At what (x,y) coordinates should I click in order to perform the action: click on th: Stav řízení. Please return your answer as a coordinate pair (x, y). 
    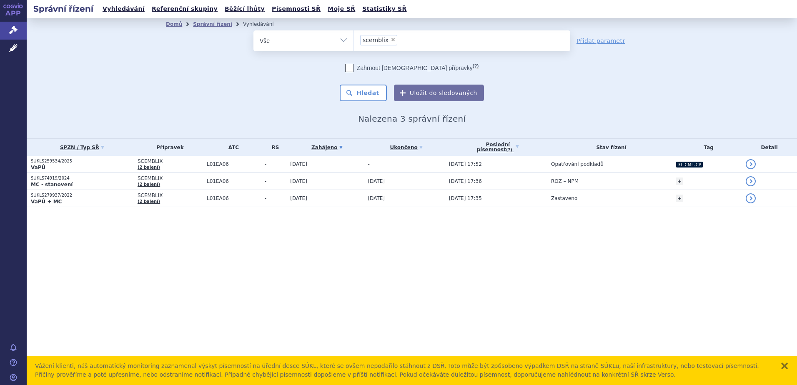
    Looking at the image, I should click on (609, 147).